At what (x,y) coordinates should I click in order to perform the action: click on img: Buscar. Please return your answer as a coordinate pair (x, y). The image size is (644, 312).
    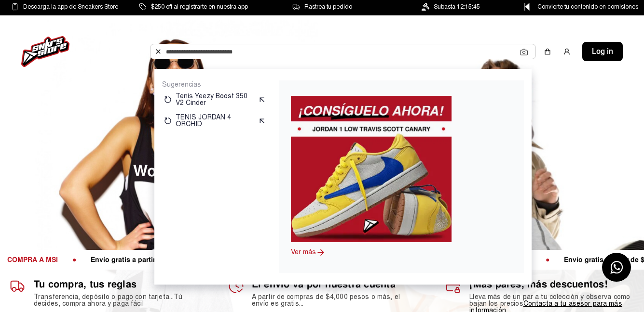
    Looking at the image, I should click on (158, 52).